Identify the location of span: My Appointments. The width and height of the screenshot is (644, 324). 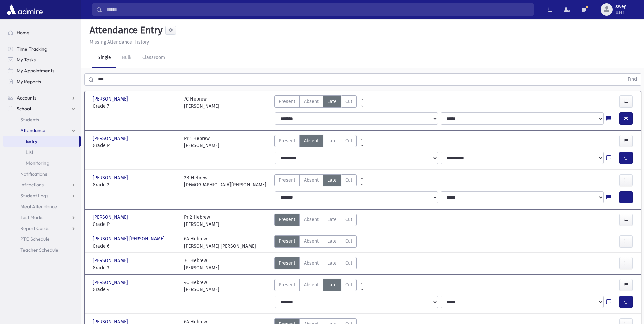
(35, 71).